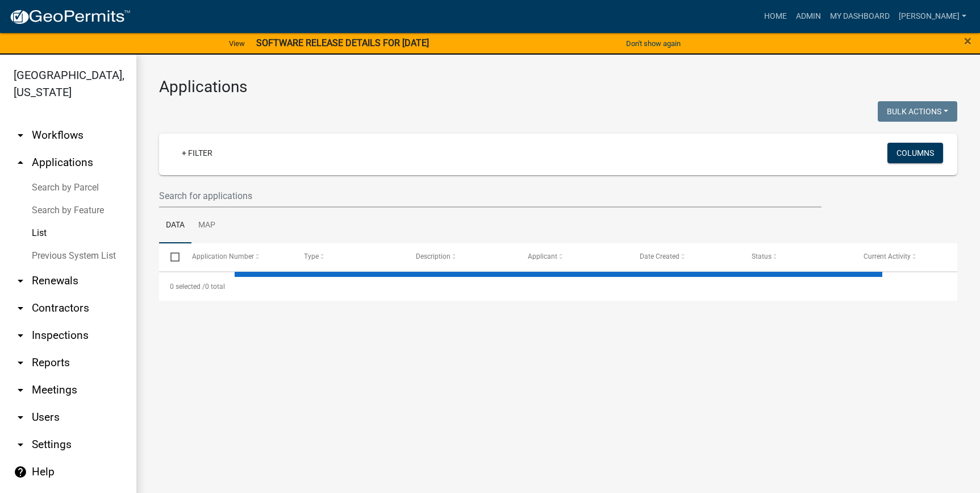 The height and width of the screenshot is (493, 980). Describe the element at coordinates (557, 87) in the screenshot. I see `h3: Applications` at that location.